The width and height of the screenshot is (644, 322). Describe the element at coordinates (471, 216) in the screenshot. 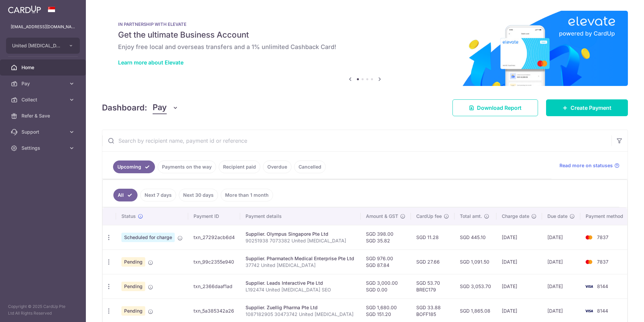

I see `span: Total amt.` at that location.